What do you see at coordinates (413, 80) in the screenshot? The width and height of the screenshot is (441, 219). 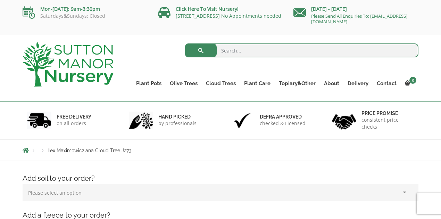 I see `span: 0` at bounding box center [413, 80].